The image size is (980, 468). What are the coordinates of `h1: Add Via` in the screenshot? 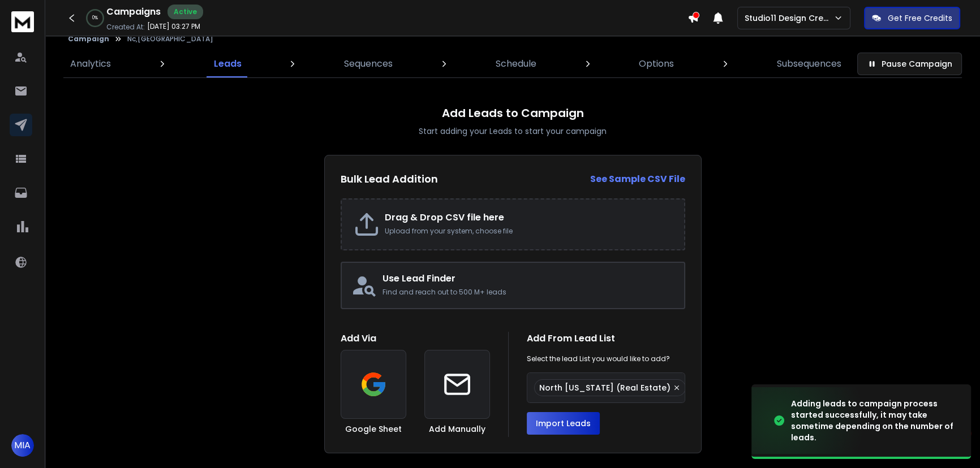 It's located at (415, 339).